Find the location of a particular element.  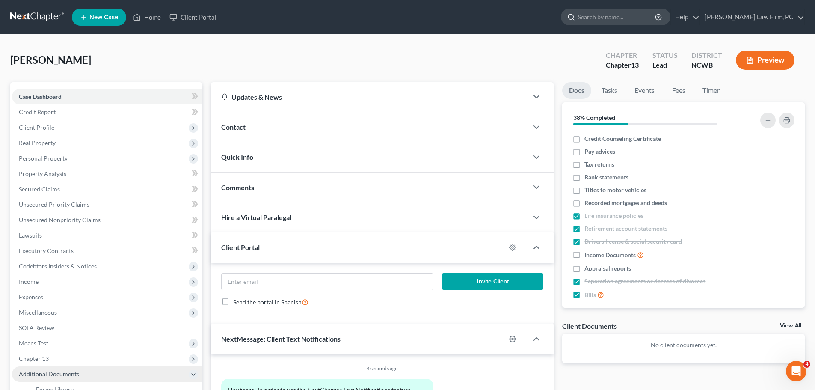

div: NCWB is located at coordinates (707, 65).